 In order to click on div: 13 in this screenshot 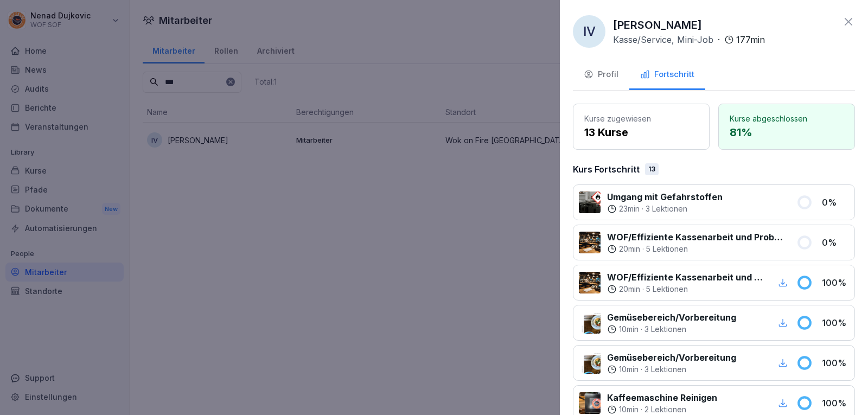, I will do `click(651, 169)`.